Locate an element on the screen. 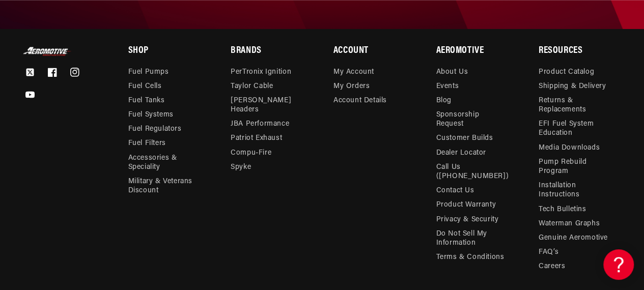  img: Aeromotive is located at coordinates (48, 51).